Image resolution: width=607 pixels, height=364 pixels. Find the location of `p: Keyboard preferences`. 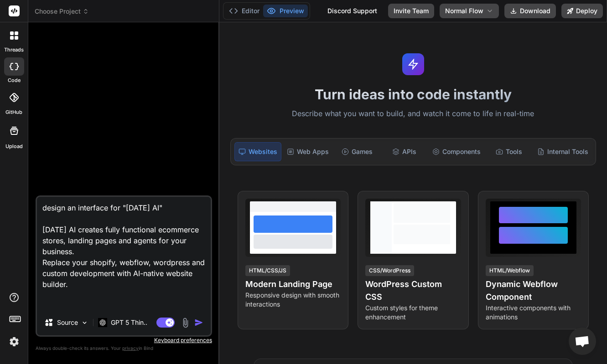

p: Keyboard preferences is located at coordinates (123, 340).